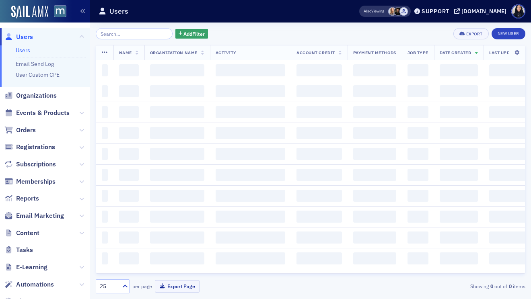 The height and width of the screenshot is (299, 531). I want to click on span: Last Updated, so click(505, 53).